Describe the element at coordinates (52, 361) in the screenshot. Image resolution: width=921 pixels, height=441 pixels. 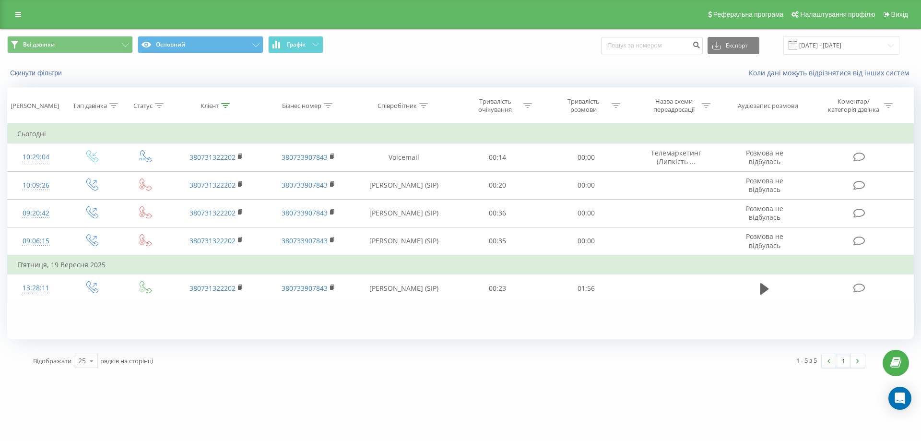
I see `span: Відображати` at that location.